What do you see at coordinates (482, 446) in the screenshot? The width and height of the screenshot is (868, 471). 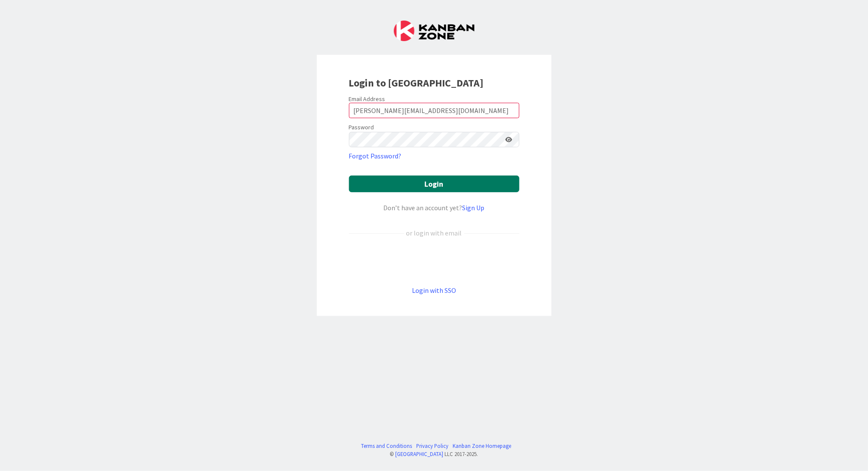 I see `a: Kanban Zone Homepage` at bounding box center [482, 446].